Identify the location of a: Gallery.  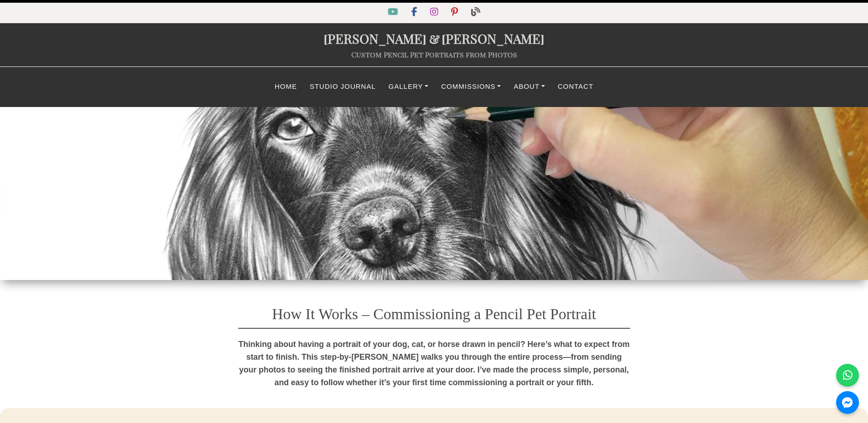
(408, 87).